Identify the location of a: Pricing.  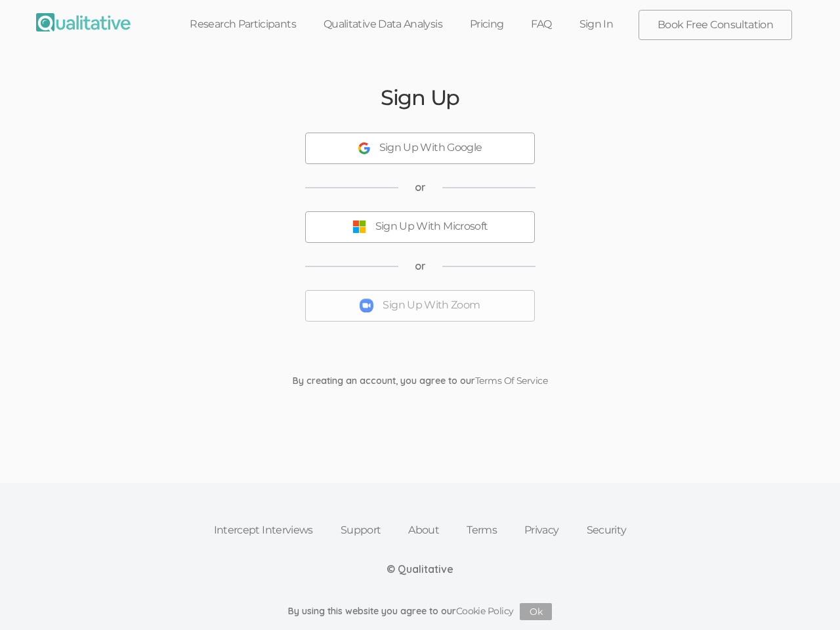
(487, 24).